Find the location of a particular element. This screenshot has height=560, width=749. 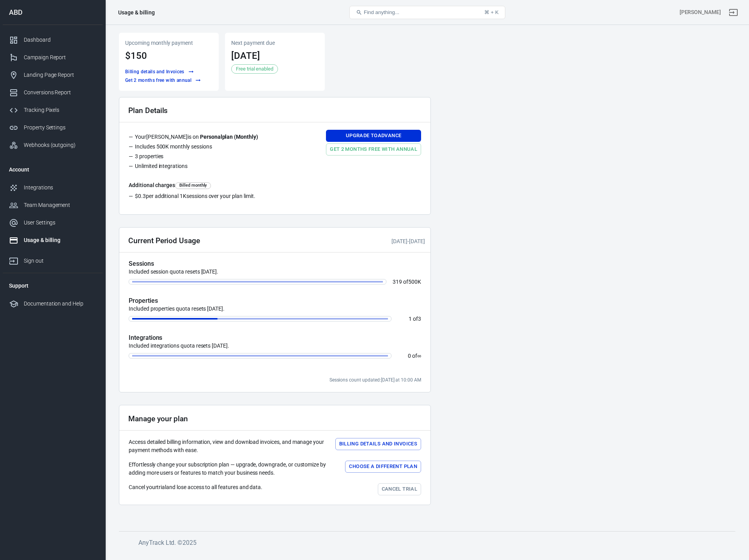

div: Tracking Pixels is located at coordinates (60, 110).